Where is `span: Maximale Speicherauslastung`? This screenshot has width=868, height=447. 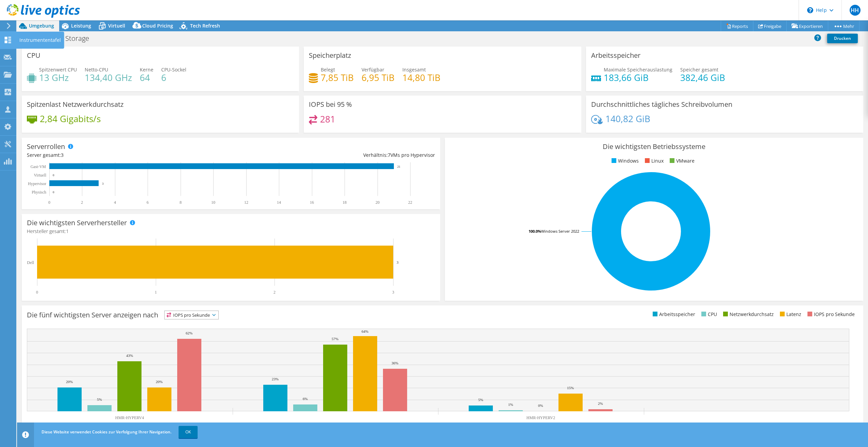
span: Maximale Speicherauslastung is located at coordinates (638, 69).